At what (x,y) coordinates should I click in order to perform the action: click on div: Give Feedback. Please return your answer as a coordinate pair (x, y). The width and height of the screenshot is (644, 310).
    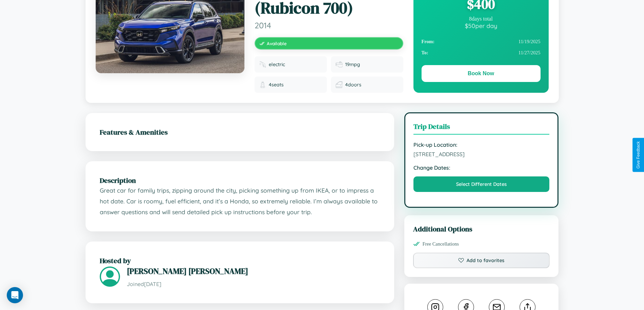
    Looking at the image, I should click on (638, 155).